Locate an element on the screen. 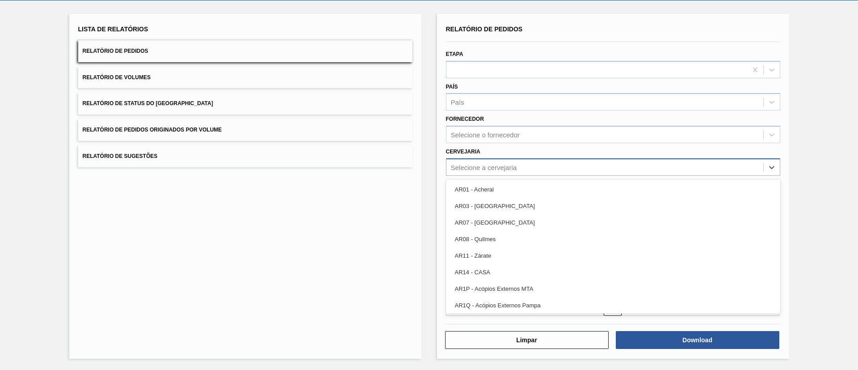 This screenshot has width=858, height=370. span: Relatório de Volumes is located at coordinates (117, 77).